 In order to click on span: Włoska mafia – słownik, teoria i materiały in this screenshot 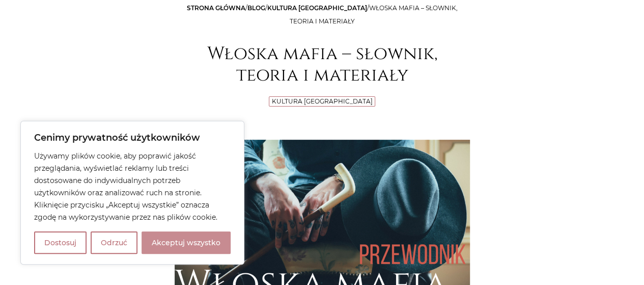, I will do `click(373, 14)`.